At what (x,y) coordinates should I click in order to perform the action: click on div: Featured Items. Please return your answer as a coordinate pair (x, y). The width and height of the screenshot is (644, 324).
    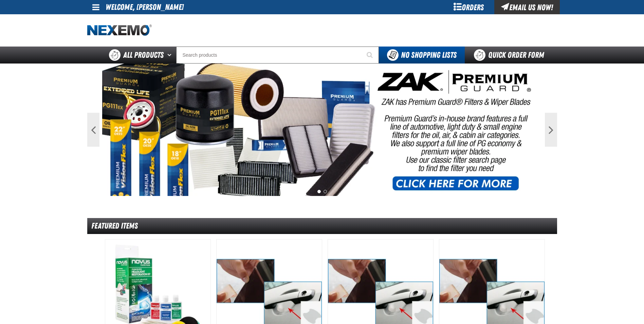
    Looking at the image, I should click on (322, 226).